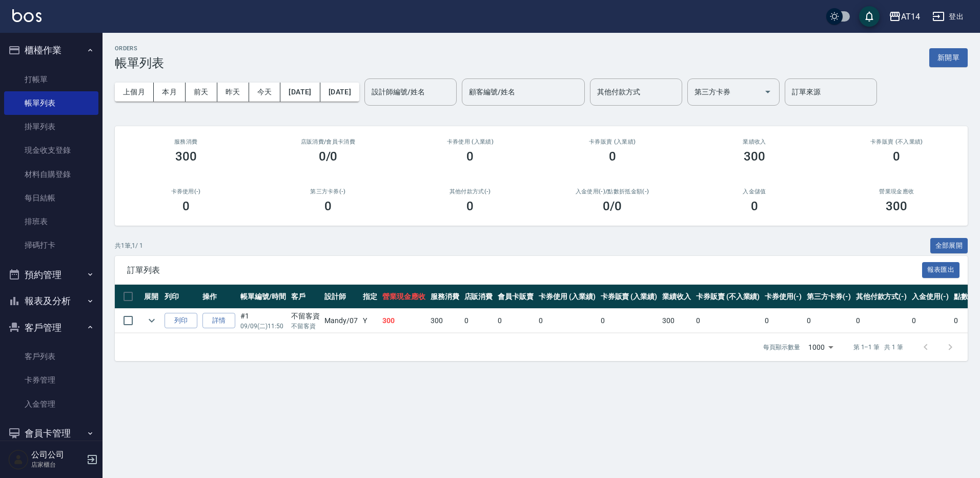 The image size is (980, 478). What do you see at coordinates (170, 91) in the screenshot?
I see `button: 本月` at bounding box center [170, 91].